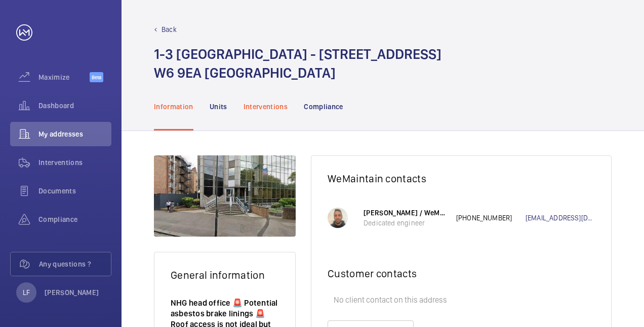  What do you see at coordinates (75, 264) in the screenshot?
I see `span: Any questions ?` at bounding box center [75, 264].